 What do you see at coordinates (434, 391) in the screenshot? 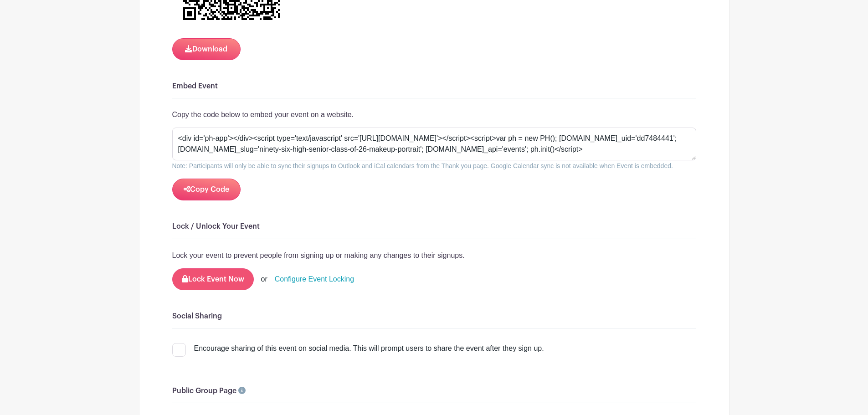
I see `h6: Public Group Page` at bounding box center [434, 391].